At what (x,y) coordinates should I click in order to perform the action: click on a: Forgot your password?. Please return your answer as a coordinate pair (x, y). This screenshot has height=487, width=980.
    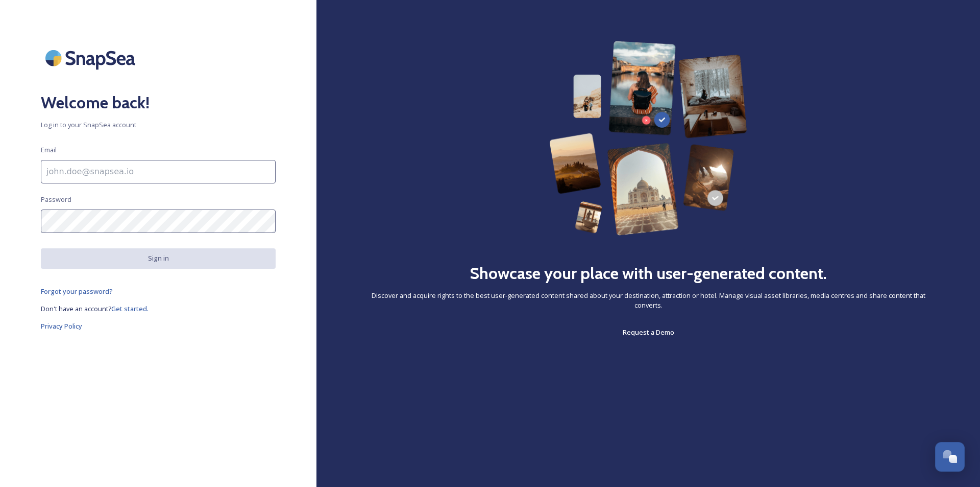
    Looking at the image, I should click on (158, 291).